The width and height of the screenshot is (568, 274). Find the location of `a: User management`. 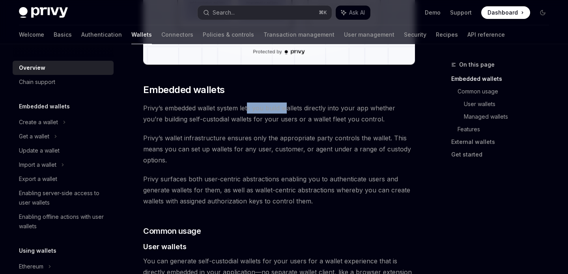

a: User management is located at coordinates (369, 35).